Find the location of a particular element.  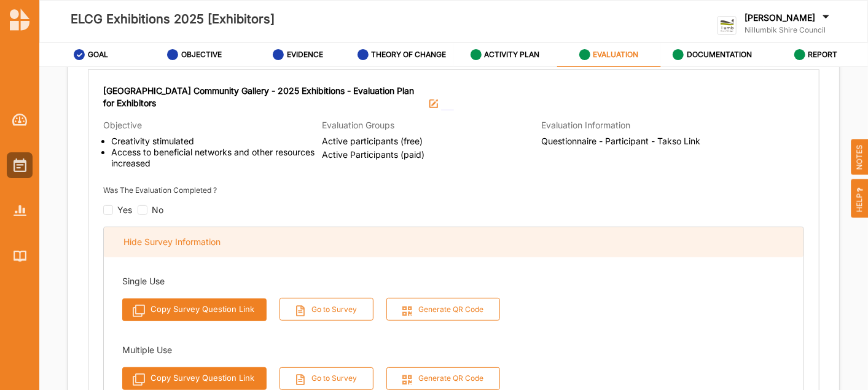

label: THEORY OF CHANGE is located at coordinates (409, 55).